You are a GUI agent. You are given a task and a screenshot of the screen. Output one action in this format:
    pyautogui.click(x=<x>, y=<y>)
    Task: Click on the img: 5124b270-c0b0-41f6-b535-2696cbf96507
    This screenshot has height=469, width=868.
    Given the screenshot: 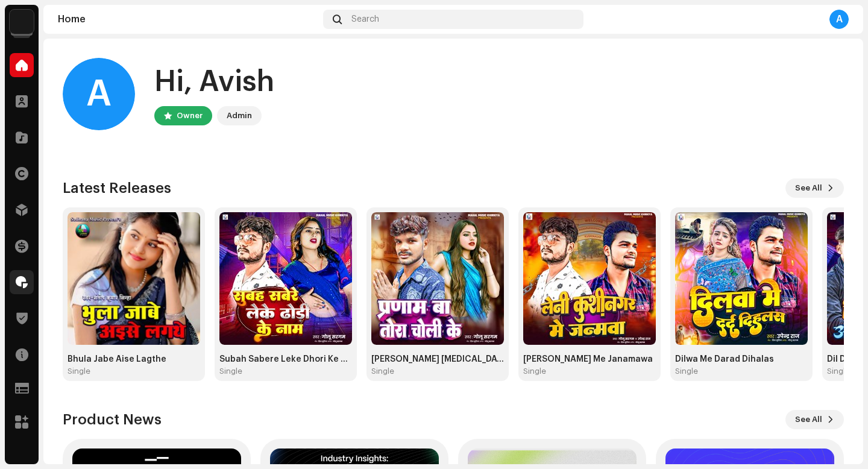 What is the action you would take?
    pyautogui.click(x=590, y=279)
    